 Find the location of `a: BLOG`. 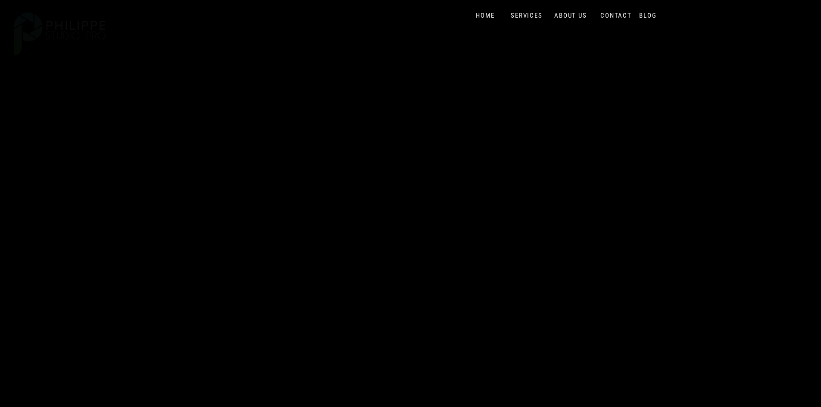

a: BLOG is located at coordinates (648, 16).